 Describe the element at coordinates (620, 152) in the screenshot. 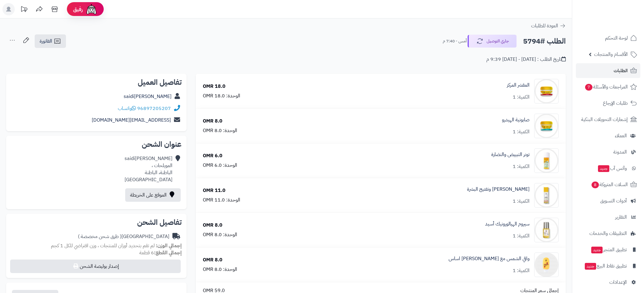

I see `span: المدونة` at that location.